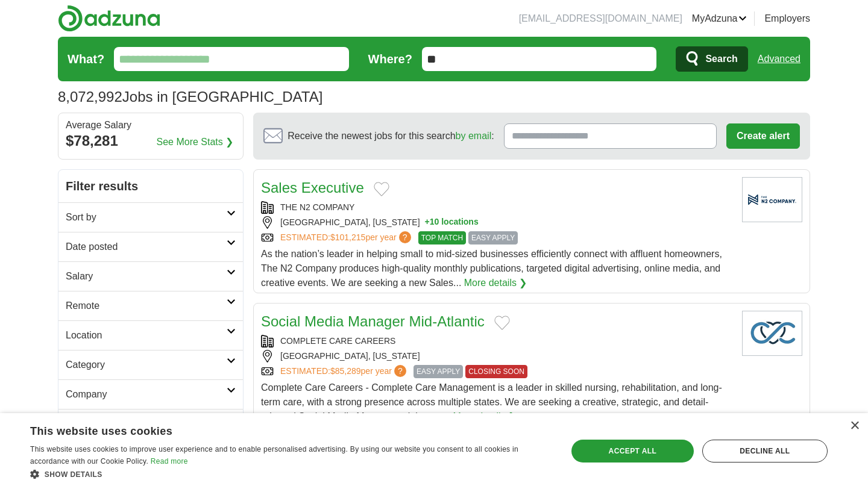 This screenshot has width=868, height=489. I want to click on h2: Location, so click(146, 336).